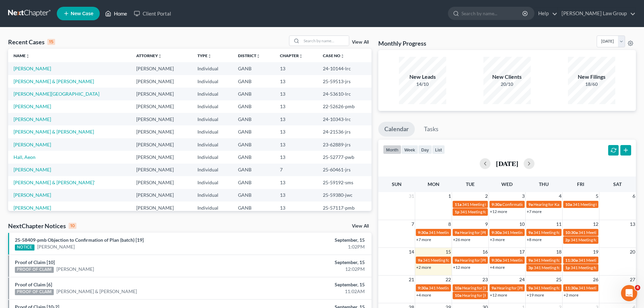  Describe the element at coordinates (205, 56) in the screenshot. I see `a: Typeunfold_more` at that location.